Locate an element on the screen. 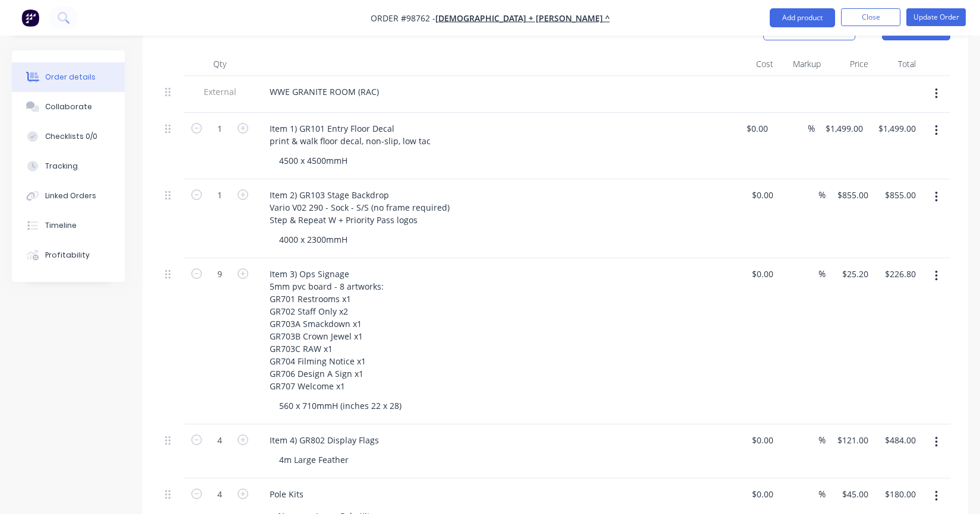  div: Collaborate is located at coordinates (68, 107).